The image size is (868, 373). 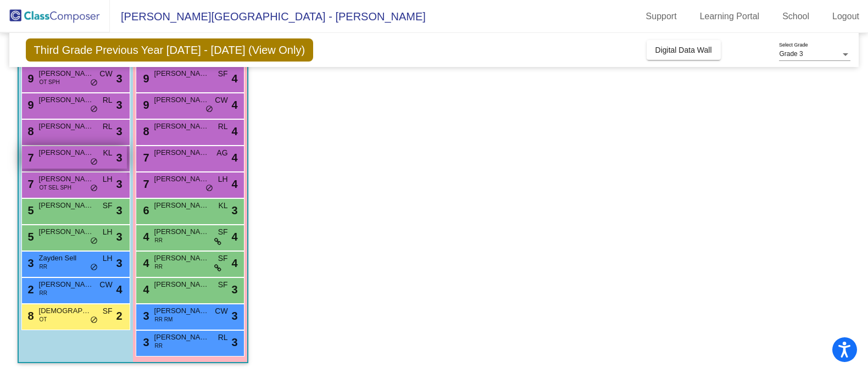 I want to click on span: KL, so click(x=107, y=153).